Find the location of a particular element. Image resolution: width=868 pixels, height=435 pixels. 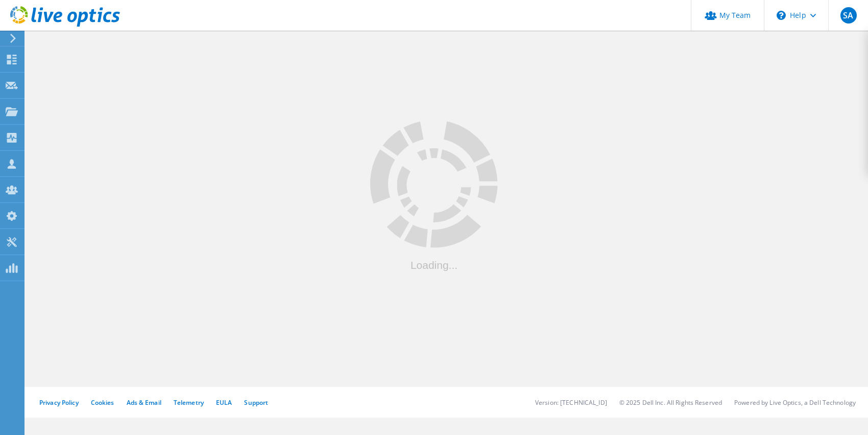

a: Telemetry is located at coordinates (188, 402).